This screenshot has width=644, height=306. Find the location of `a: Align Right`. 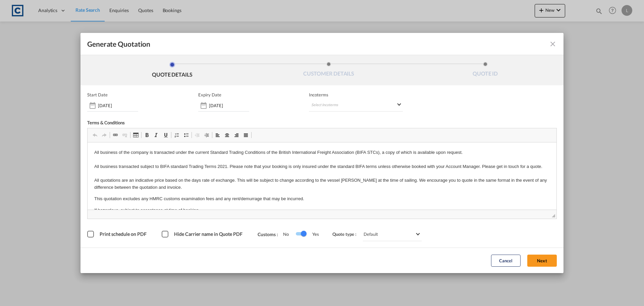

a: Align Right is located at coordinates (236, 135).